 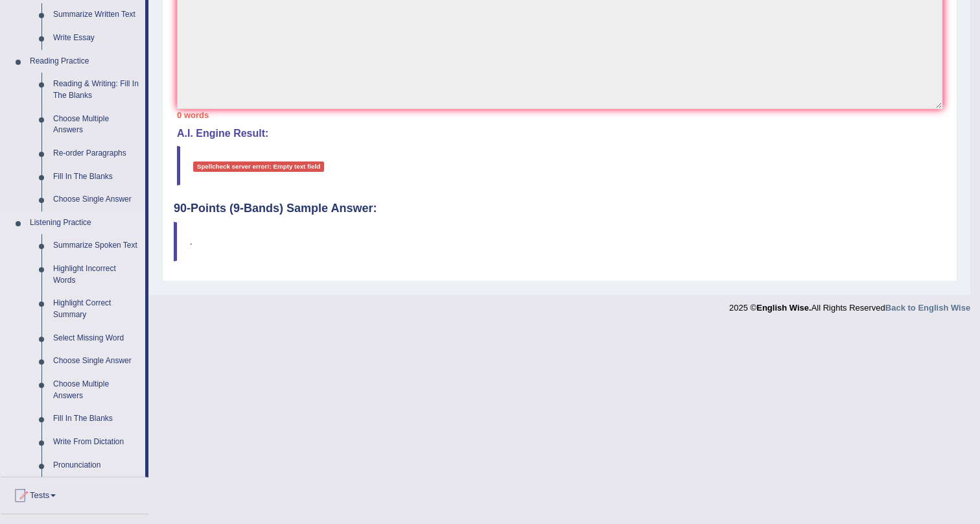 What do you see at coordinates (784, 308) in the screenshot?
I see `strong: English Wise.` at bounding box center [784, 308].